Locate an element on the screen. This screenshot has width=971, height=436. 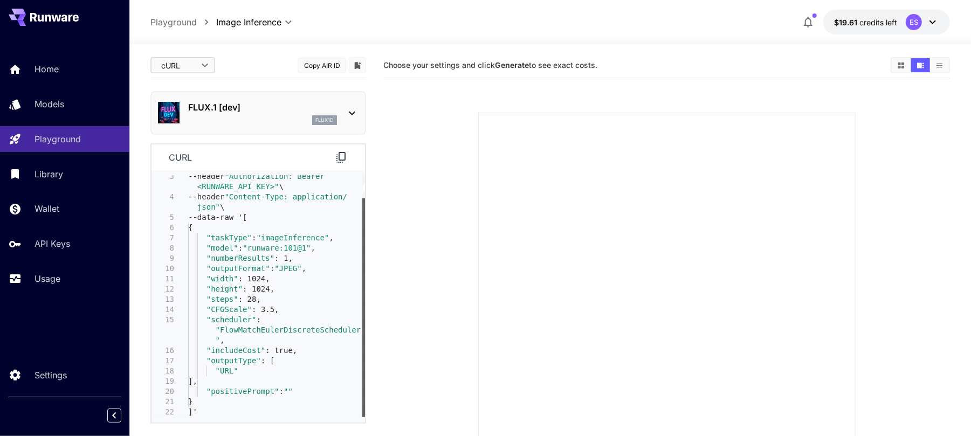
span: credits left is located at coordinates (878, 22).